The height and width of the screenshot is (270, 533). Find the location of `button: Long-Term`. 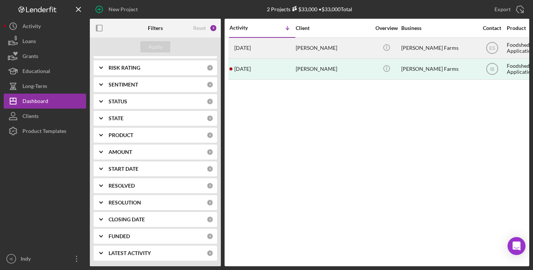

button: Long-Term is located at coordinates (45, 86).